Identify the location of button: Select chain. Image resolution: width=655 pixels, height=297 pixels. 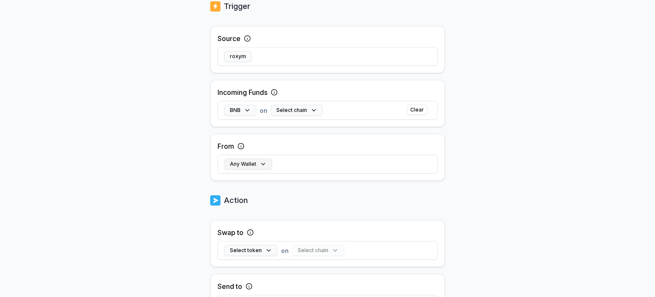
(297, 110).